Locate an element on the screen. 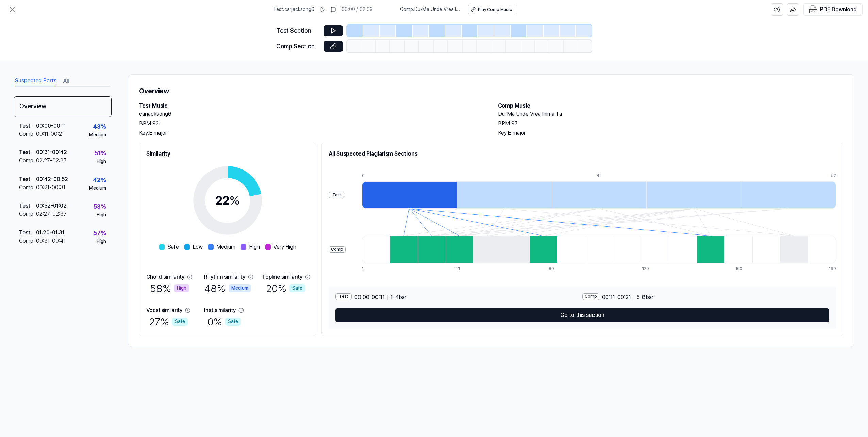 This screenshot has width=868, height=437. div: 53 % is located at coordinates (100, 207).